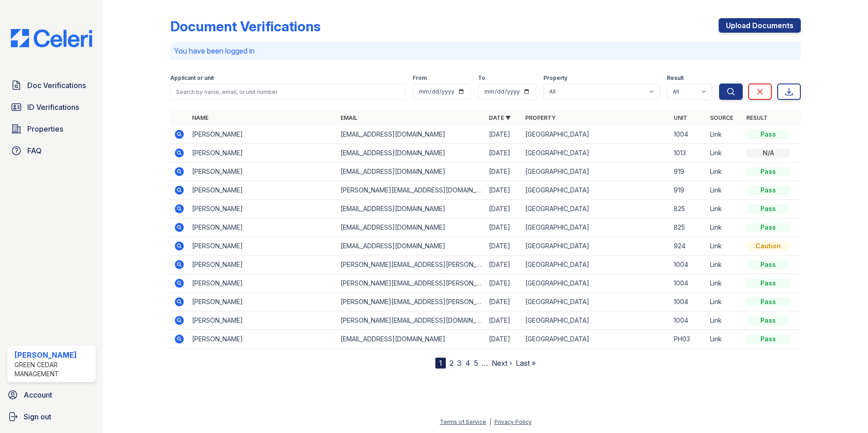 The height and width of the screenshot is (433, 868). Describe the element at coordinates (45, 129) in the screenshot. I see `span: Properties` at that location.